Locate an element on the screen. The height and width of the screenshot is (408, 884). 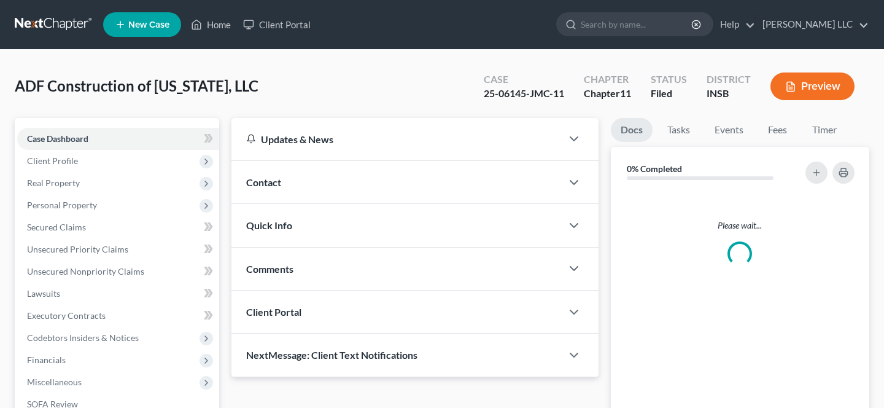
a: Client Portal is located at coordinates (277, 25).